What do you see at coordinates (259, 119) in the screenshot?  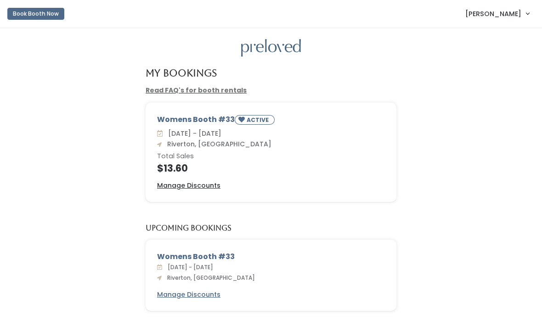 I see `small: ACTIVE` at bounding box center [259, 119].